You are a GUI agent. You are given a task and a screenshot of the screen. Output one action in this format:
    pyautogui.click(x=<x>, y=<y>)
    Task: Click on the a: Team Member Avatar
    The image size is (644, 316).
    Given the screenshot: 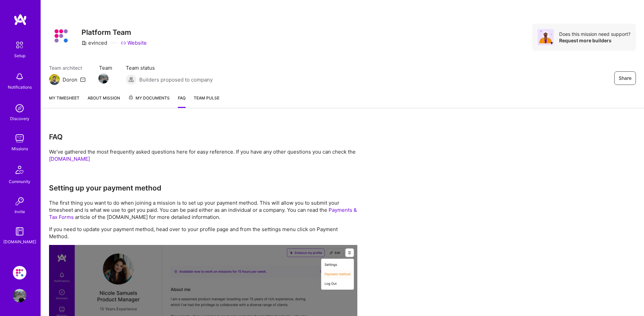 What is the action you would take?
    pyautogui.click(x=103, y=78)
    